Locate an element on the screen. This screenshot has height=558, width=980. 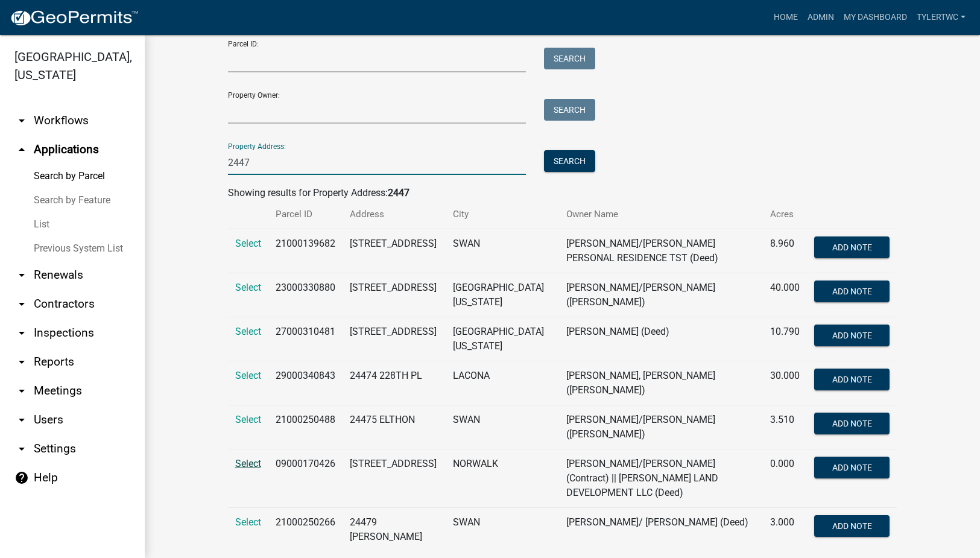
td: 21000250266 is located at coordinates (306, 530).